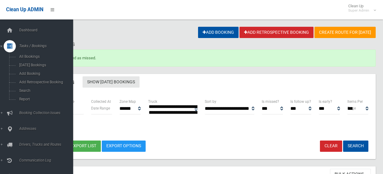 Image resolution: width=383 pixels, height=174 pixels. I want to click on a: Export Options, so click(124, 146).